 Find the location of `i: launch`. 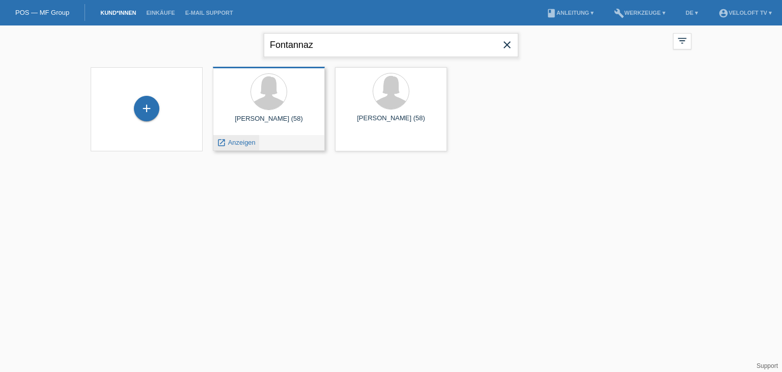

i: launch is located at coordinates (221, 143).